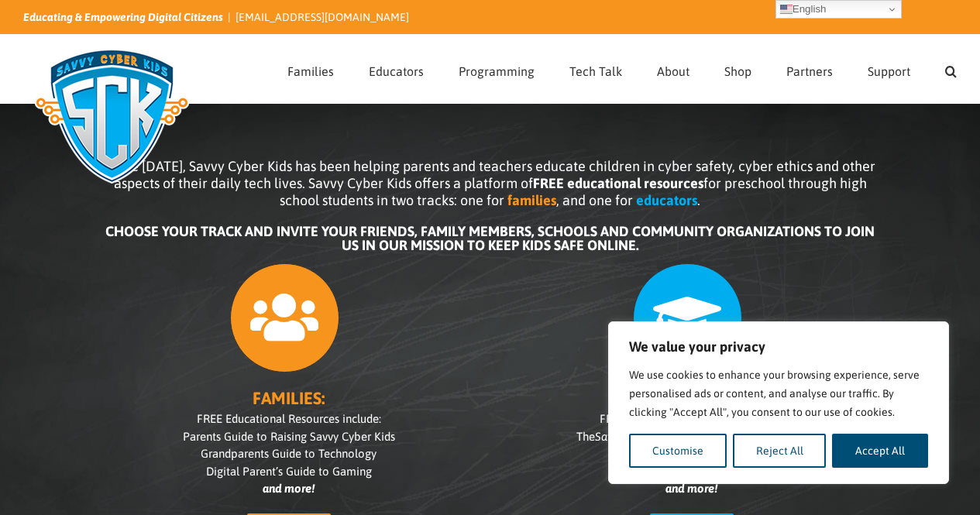 Image resolution: width=980 pixels, height=515 pixels. Describe the element at coordinates (677, 451) in the screenshot. I see `button: Customise` at that location.